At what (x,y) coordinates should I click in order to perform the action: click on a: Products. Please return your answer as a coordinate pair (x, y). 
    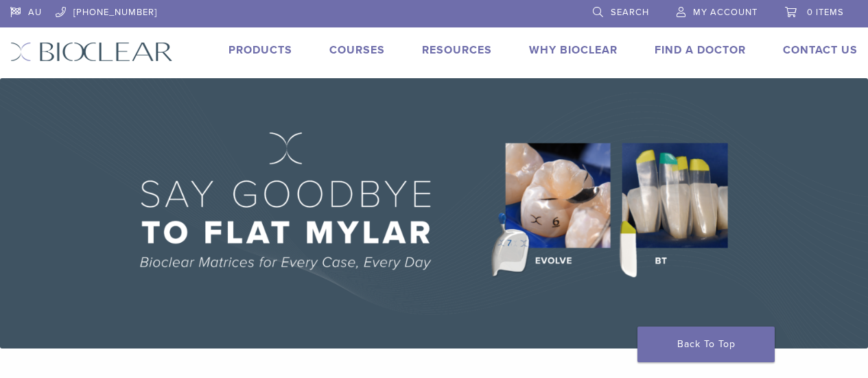
    Looking at the image, I should click on (260, 50).